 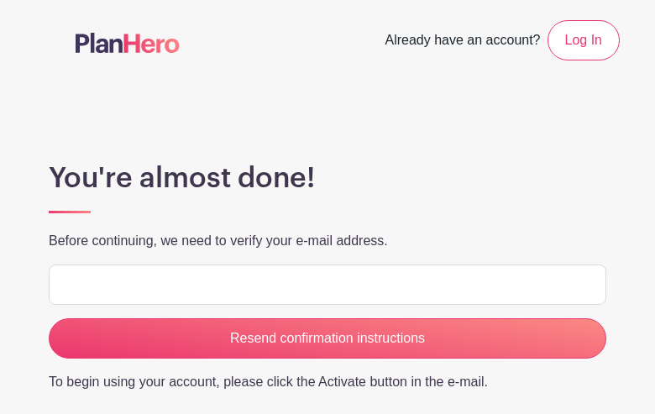 I want to click on p: Before continuing, we need to verify your e-mail address., so click(x=328, y=241).